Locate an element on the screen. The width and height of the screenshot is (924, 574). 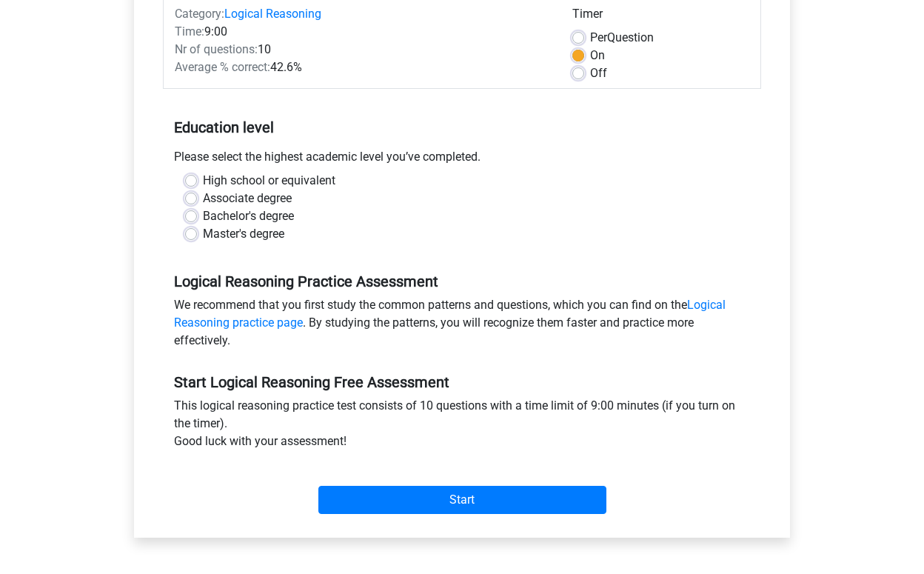
div: 9:00 is located at coordinates (362, 32).